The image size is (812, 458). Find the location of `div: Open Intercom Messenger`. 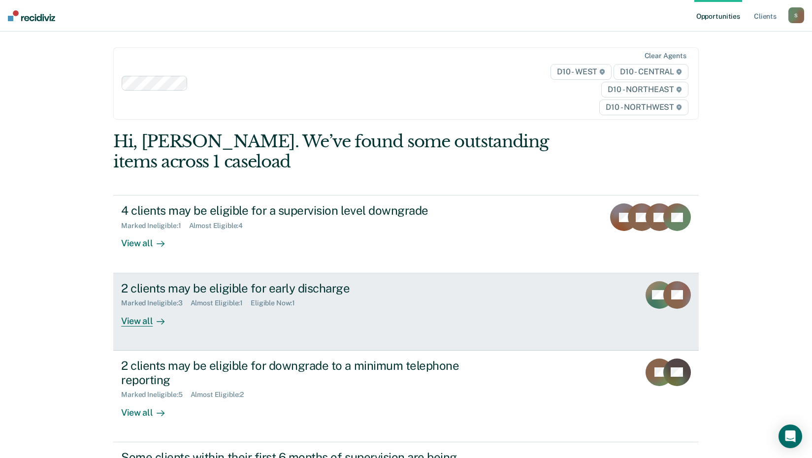

div: Open Intercom Messenger is located at coordinates (790, 436).